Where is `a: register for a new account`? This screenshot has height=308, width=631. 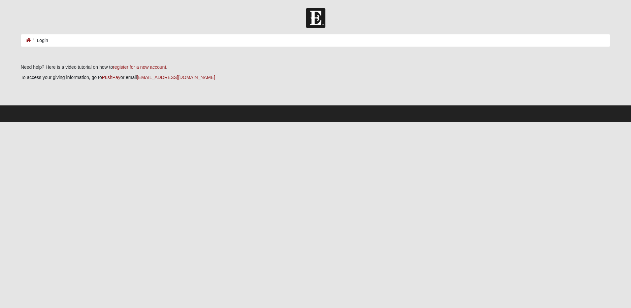
a: register for a new account is located at coordinates (139, 67).